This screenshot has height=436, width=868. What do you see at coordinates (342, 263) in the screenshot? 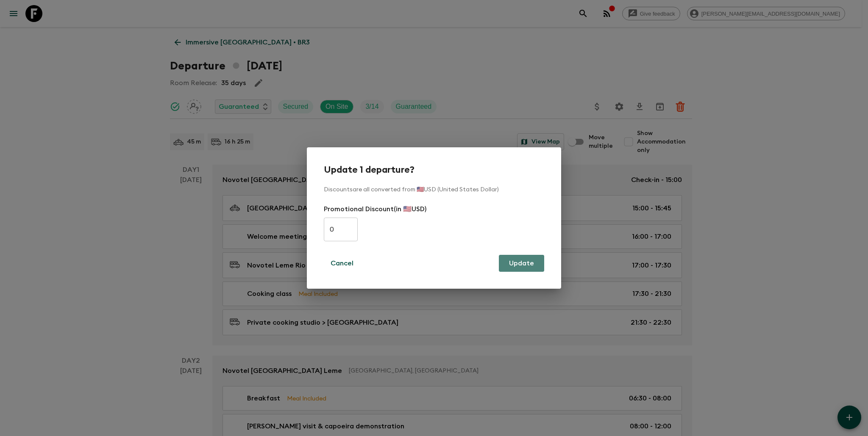
I see `button: Cancel` at bounding box center [342, 263].